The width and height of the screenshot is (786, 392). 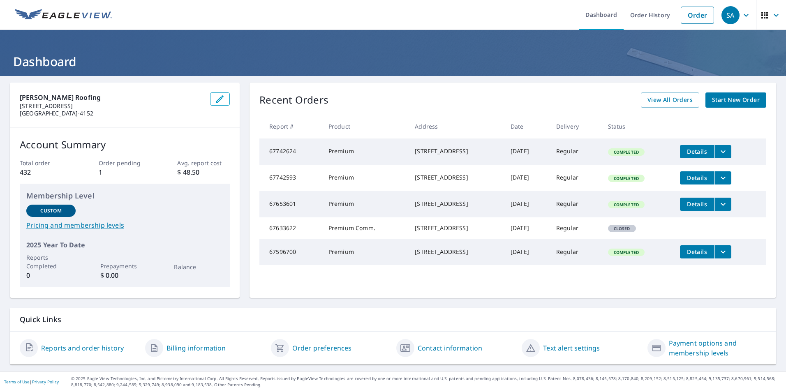 I want to click on p: Reports Completed, so click(x=51, y=262).